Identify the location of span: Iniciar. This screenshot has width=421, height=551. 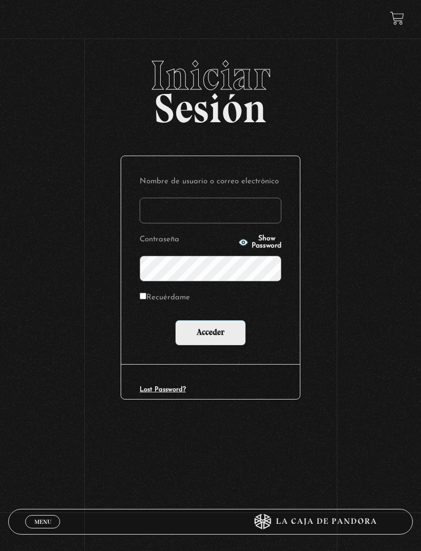
(210, 75).